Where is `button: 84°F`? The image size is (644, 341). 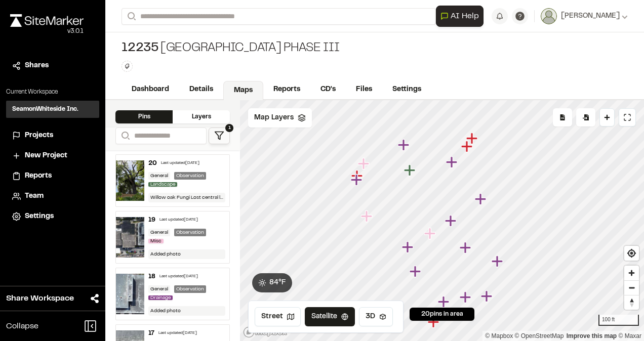
button: 84°F is located at coordinates (272, 283).